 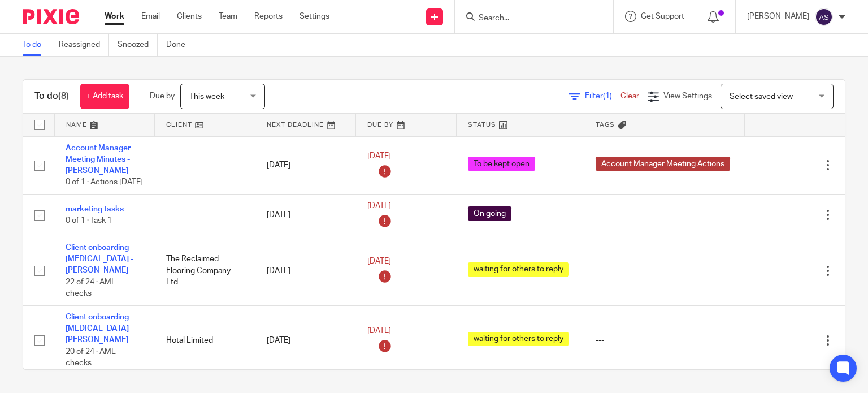 What do you see at coordinates (608, 96) in the screenshot?
I see `span: (1)` at bounding box center [608, 96].